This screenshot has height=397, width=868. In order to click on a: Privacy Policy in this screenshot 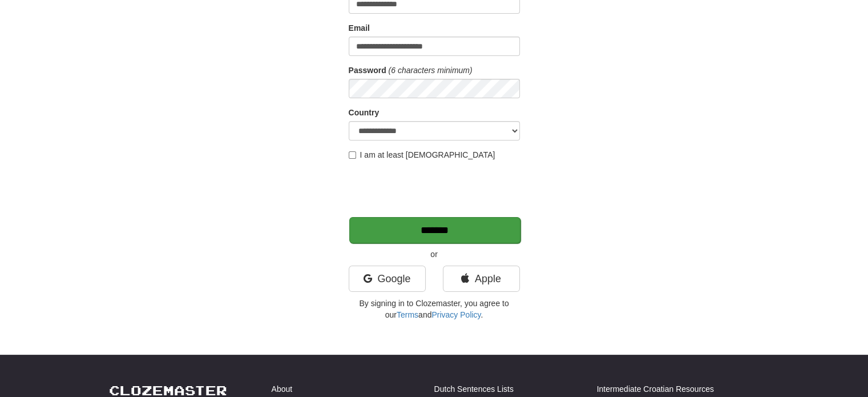, I will do `click(456, 315)`.